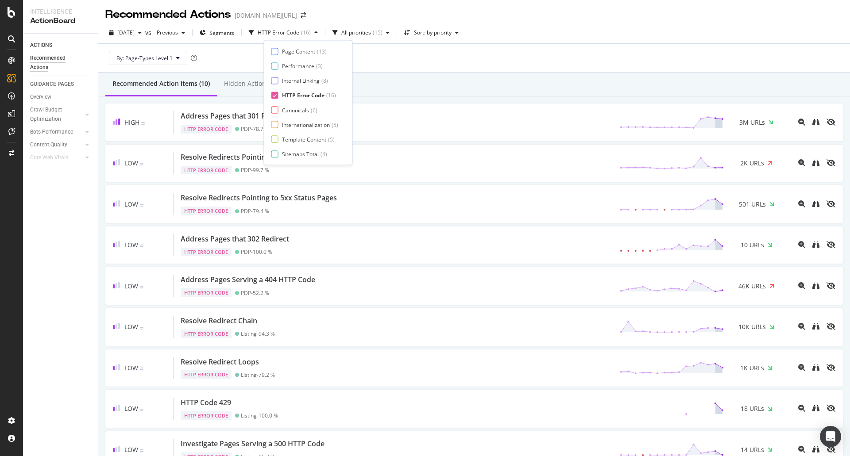 The height and width of the screenshot is (456, 850). Describe the element at coordinates (298, 66) in the screenshot. I see `div: Performance` at that location.